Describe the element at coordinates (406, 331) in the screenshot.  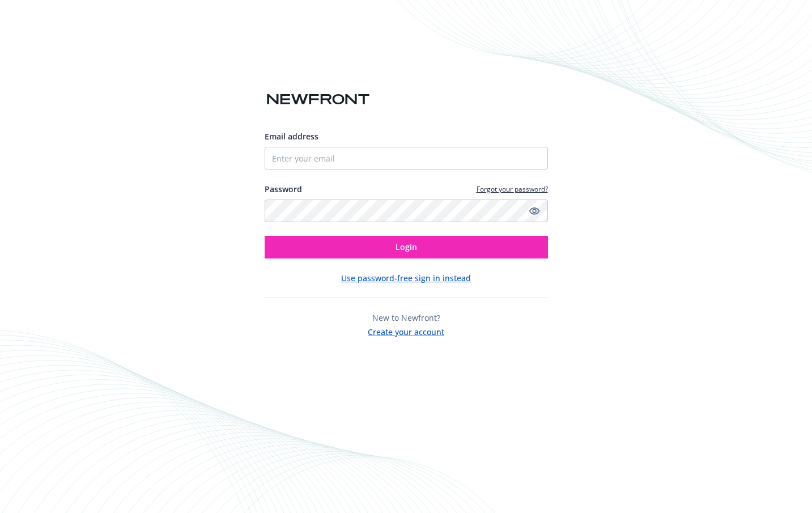
I see `button: Create your account` at that location.